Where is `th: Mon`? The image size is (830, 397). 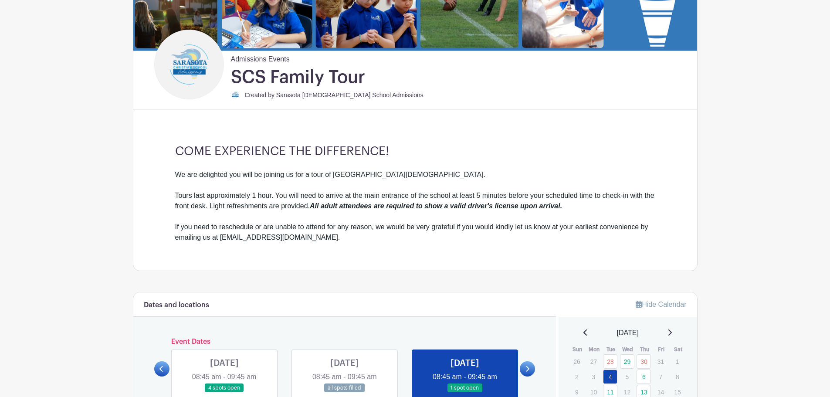
th: Mon is located at coordinates (595, 350).